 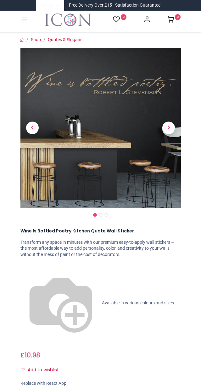 What do you see at coordinates (61, 303) in the screenshot?
I see `img: color-wheel.png` at bounding box center [61, 303].